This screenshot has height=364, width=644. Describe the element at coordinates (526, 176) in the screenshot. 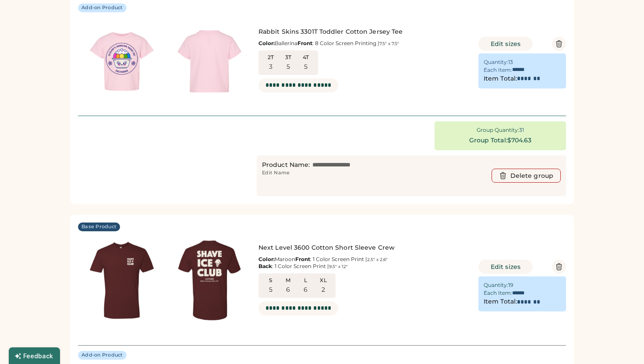

I see `button: Delete group` at that location.